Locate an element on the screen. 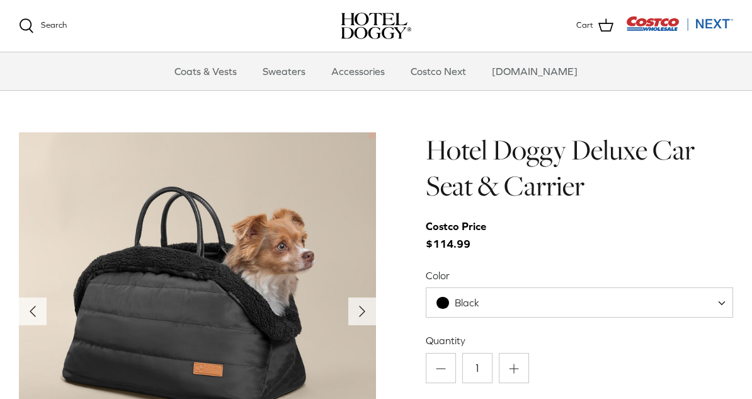  span: $114.99 is located at coordinates (462, 235).